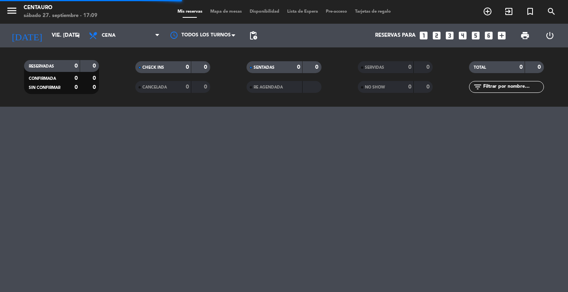  What do you see at coordinates (253, 36) in the screenshot?
I see `span: pending_actions` at bounding box center [253, 36].